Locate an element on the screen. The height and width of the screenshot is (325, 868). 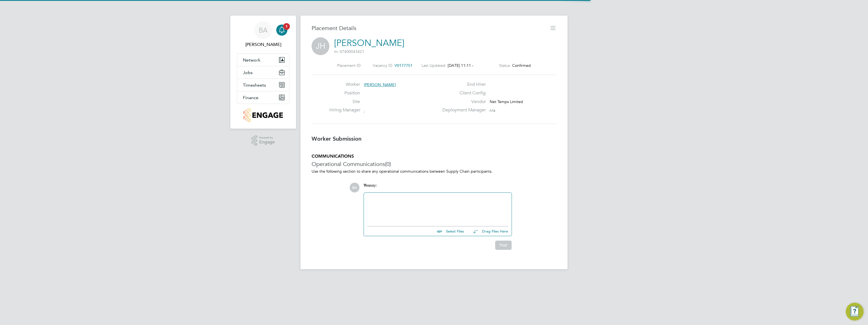
button: Jobs is located at coordinates (263, 72).